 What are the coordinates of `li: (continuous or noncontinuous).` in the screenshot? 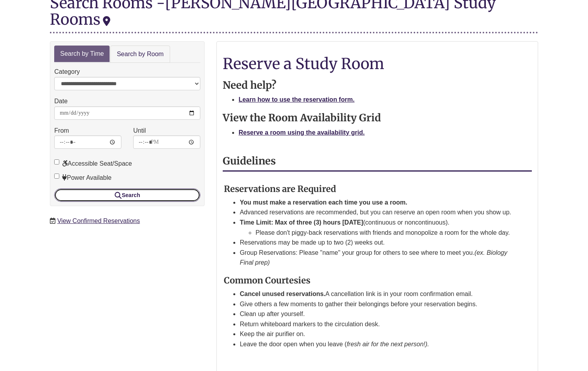 It's located at (376, 227).